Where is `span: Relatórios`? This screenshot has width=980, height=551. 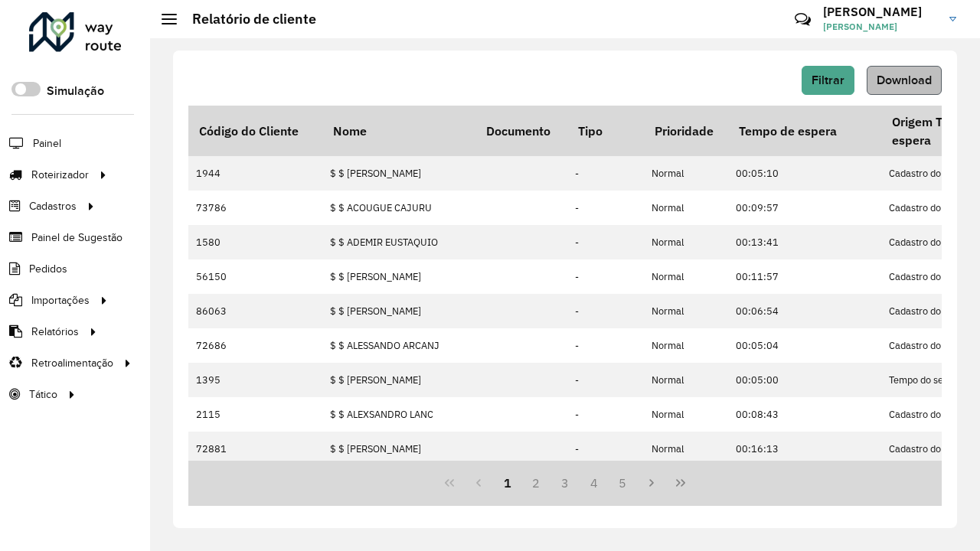
span: Relatórios is located at coordinates (55, 331).